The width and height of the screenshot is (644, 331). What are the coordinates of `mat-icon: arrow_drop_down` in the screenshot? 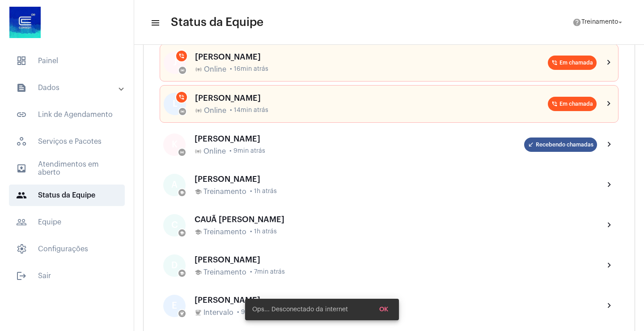 It's located at (620, 22).